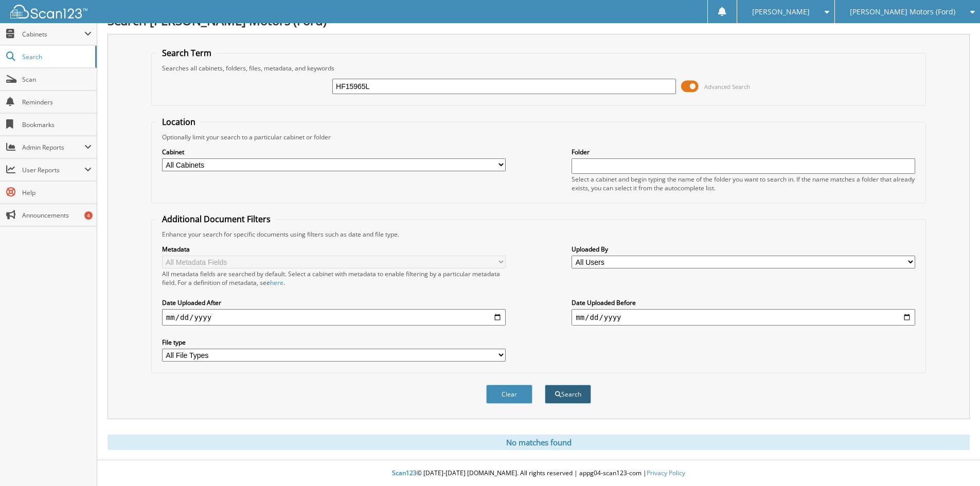 Image resolution: width=980 pixels, height=486 pixels. What do you see at coordinates (179, 122) in the screenshot?
I see `legend: Location` at bounding box center [179, 122].